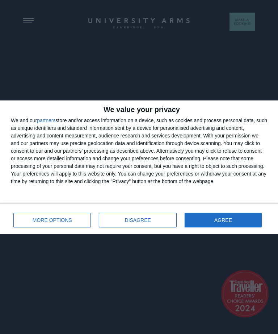  What do you see at coordinates (139, 109) in the screenshot?
I see `h2: We value your privacy` at bounding box center [139, 109].